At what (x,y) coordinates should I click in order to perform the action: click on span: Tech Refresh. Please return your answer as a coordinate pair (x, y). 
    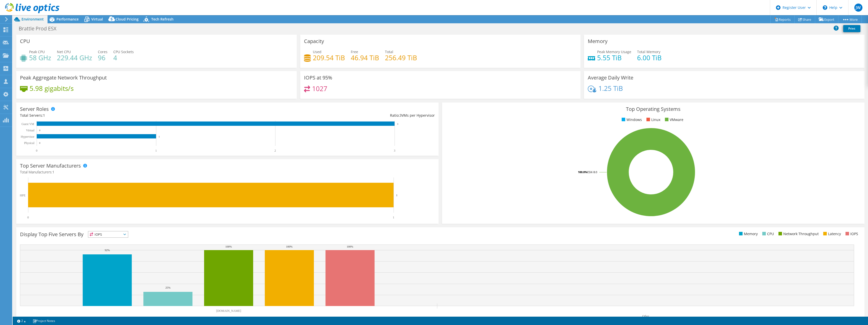
    Looking at the image, I should click on (162, 19).